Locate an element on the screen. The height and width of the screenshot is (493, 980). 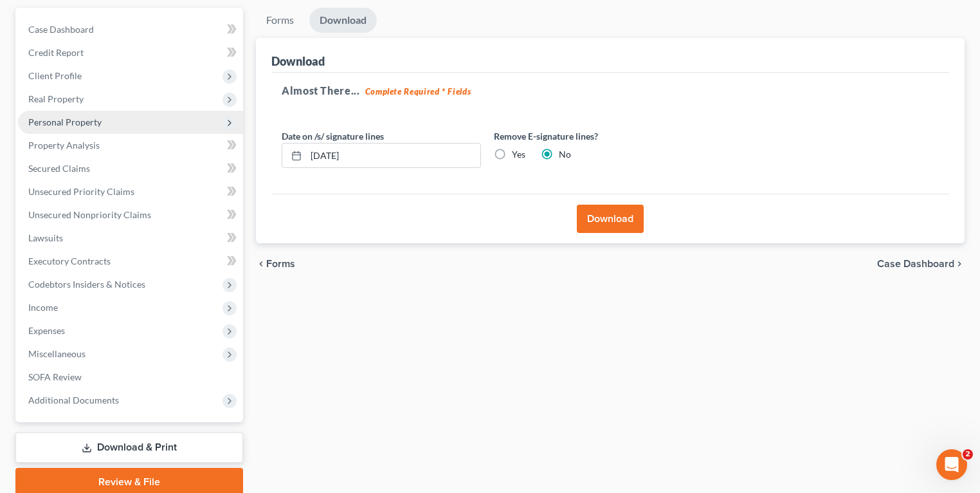
i: chevron_right is located at coordinates (959, 263).